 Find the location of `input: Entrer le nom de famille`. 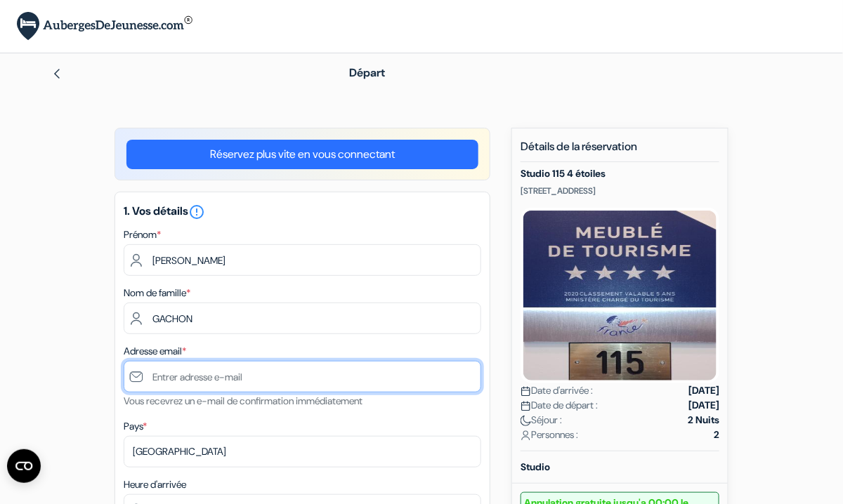

input: Entrer le nom de famille is located at coordinates (302, 318).